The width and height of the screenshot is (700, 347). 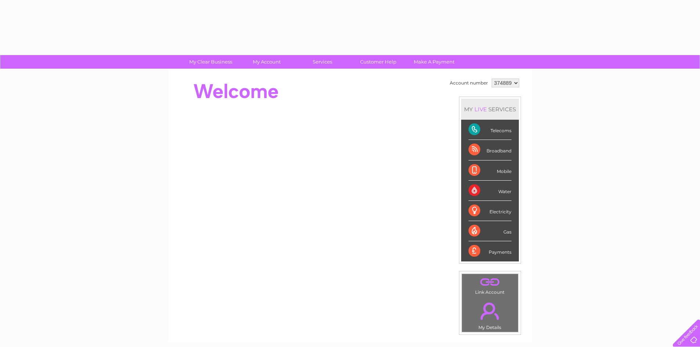 I want to click on div: Mobile, so click(x=490, y=170).